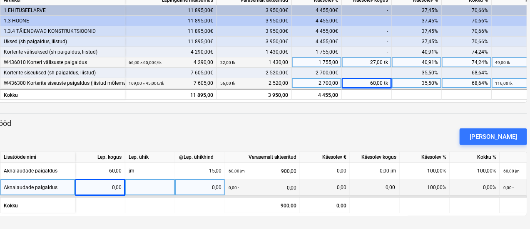 The height and width of the screenshot is (229, 530). I want to click on div: 4 455,00, so click(317, 95).